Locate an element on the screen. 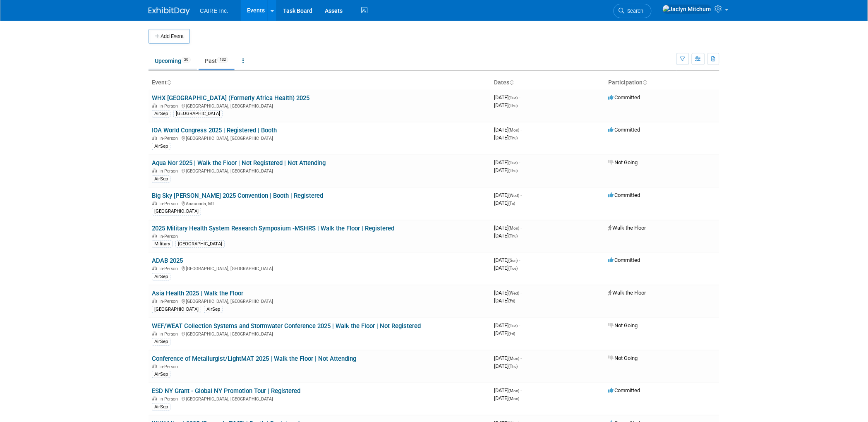 This screenshot has height=422, width=868. a: Conference of Metallurgist/LightMAT 2025 | Walk the Floor | Not Attending is located at coordinates (254, 358).